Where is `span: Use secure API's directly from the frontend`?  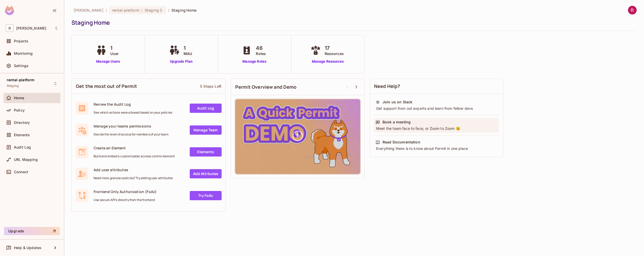 span: Use secure API's directly from the frontend is located at coordinates (125, 200).